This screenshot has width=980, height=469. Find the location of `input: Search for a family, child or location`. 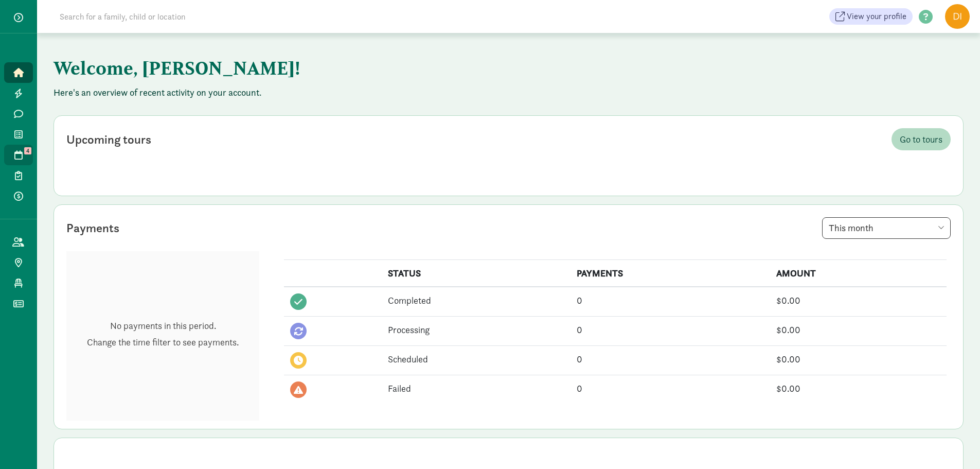

input: Search for a family, child or location is located at coordinates (198, 16).